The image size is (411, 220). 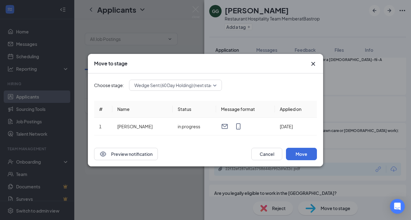 What do you see at coordinates (397, 206) in the screenshot?
I see `div: Open Intercom Messenger` at bounding box center [397, 206].